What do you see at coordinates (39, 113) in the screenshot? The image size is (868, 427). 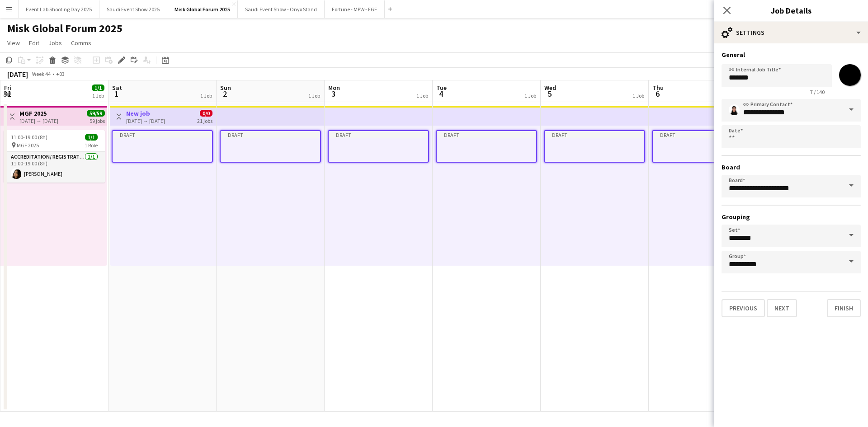 I see `h3: MGF 2025` at bounding box center [39, 113].